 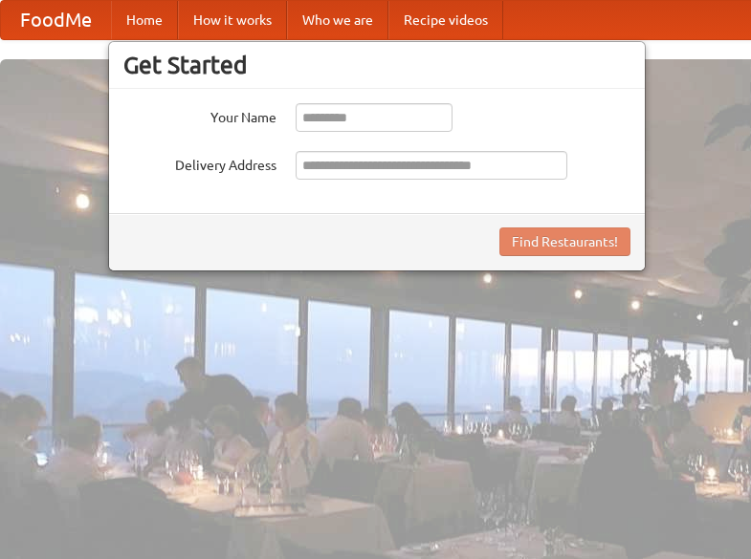 I want to click on h3: Get Started, so click(x=377, y=65).